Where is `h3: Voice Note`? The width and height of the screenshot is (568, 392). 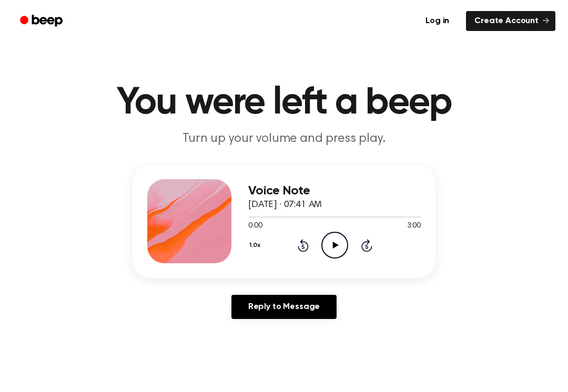 h3: Voice Note is located at coordinates (334, 191).